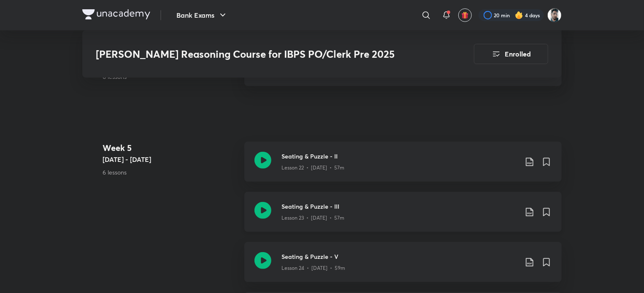 The height and width of the screenshot is (293, 644). I want to click on img: Snehasish Das, so click(554, 16).